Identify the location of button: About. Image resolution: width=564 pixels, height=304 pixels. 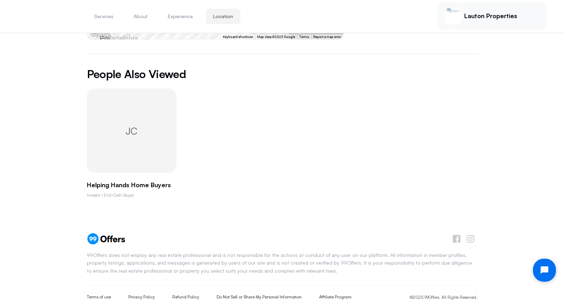
(141, 16).